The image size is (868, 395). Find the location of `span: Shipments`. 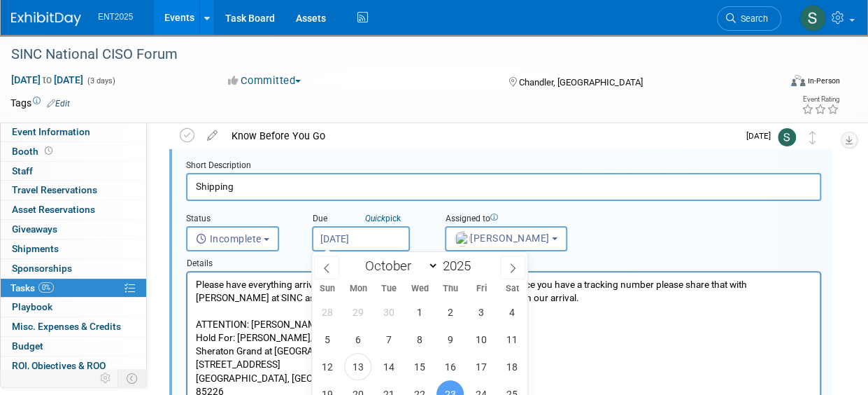

span: Shipments is located at coordinates (35, 249).